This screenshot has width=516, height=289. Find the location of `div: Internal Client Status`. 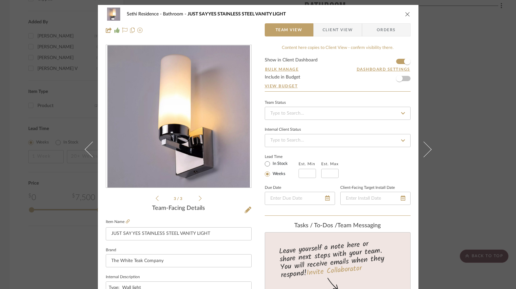

div: Internal Client Status is located at coordinates (283, 130).